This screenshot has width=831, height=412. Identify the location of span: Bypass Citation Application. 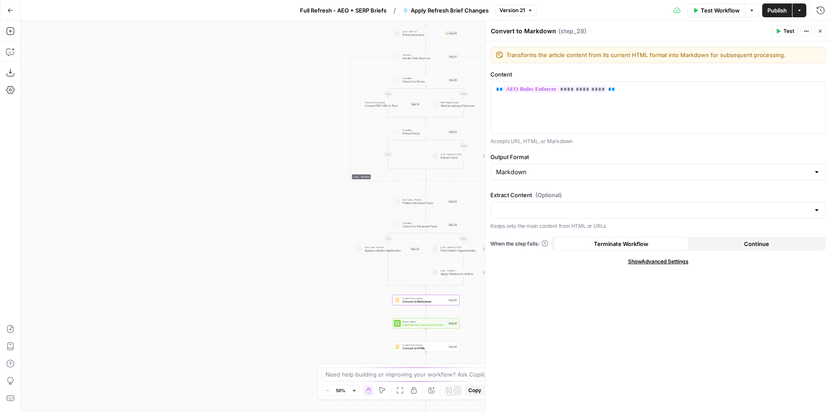
(386, 251).